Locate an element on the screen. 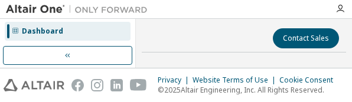 Image resolution: width=352 pixels, height=102 pixels. img: youtube.svg is located at coordinates (138, 85).